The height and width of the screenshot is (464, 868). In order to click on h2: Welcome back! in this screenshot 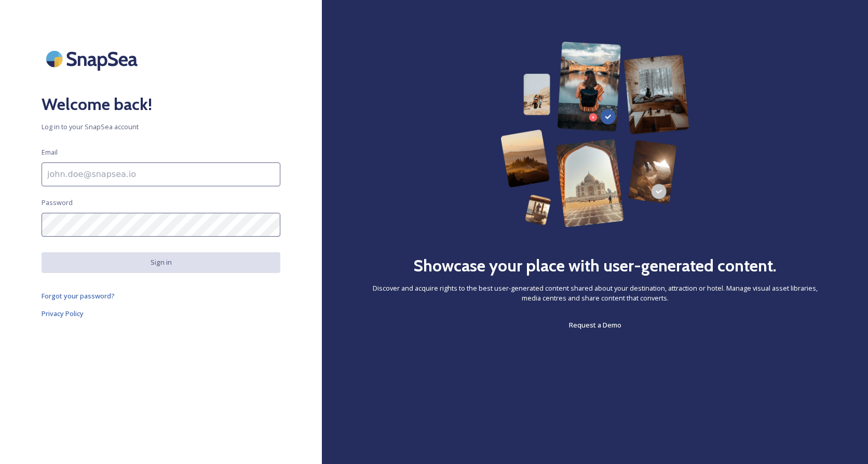, I will do `click(161, 104)`.